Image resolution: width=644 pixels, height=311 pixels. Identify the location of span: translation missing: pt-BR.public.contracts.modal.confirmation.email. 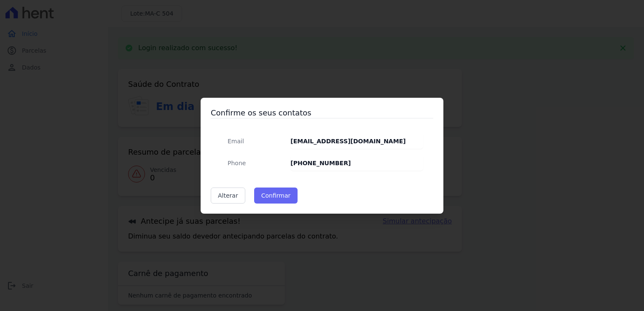
(235, 141).